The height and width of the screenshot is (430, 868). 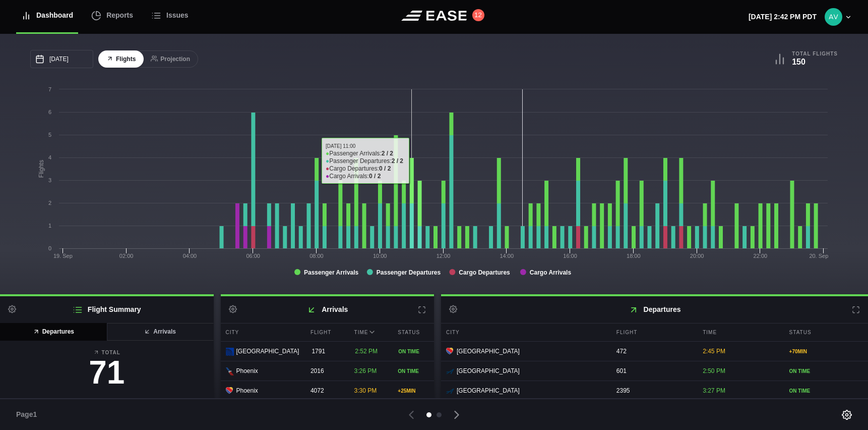 What do you see at coordinates (798, 61) in the screenshot?
I see `b: 150` at bounding box center [798, 61].